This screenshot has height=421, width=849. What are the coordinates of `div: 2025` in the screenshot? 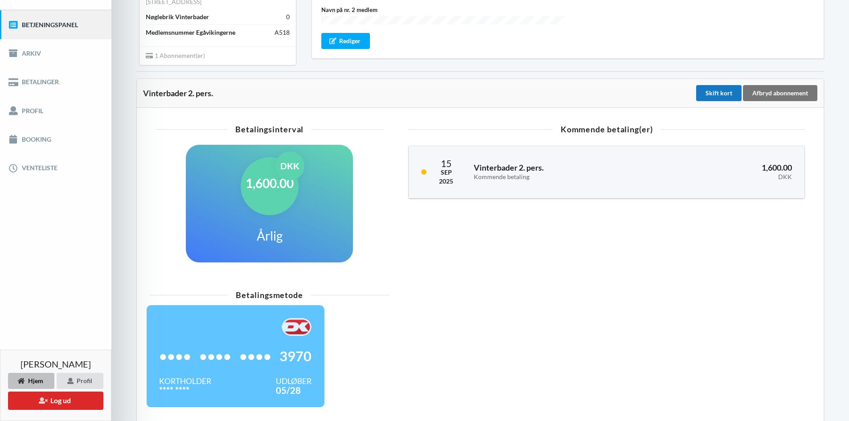 It's located at (446, 181).